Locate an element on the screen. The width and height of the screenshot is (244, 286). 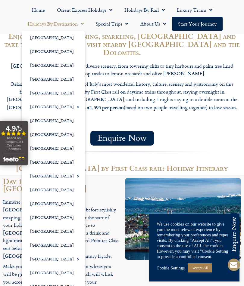
a: Special Trips is located at coordinates (112, 24).